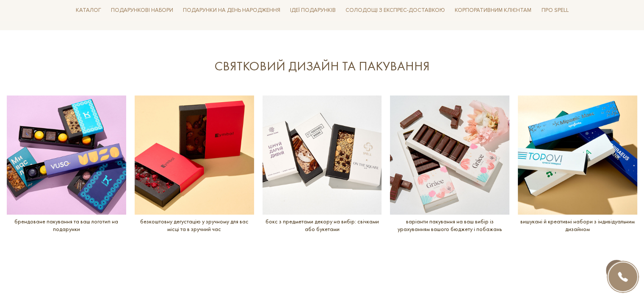 The image size is (644, 298). What do you see at coordinates (322, 155) in the screenshot?
I see `img: бокс з предметами декору на вибір: свічками або букетами` at bounding box center [322, 155].